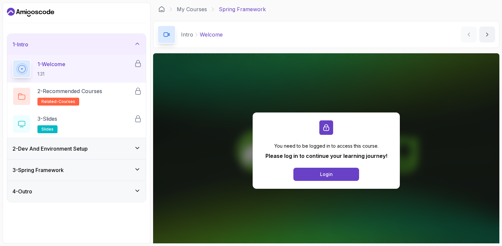  Describe the element at coordinates (47, 129) in the screenshot. I see `span: slides` at that location.